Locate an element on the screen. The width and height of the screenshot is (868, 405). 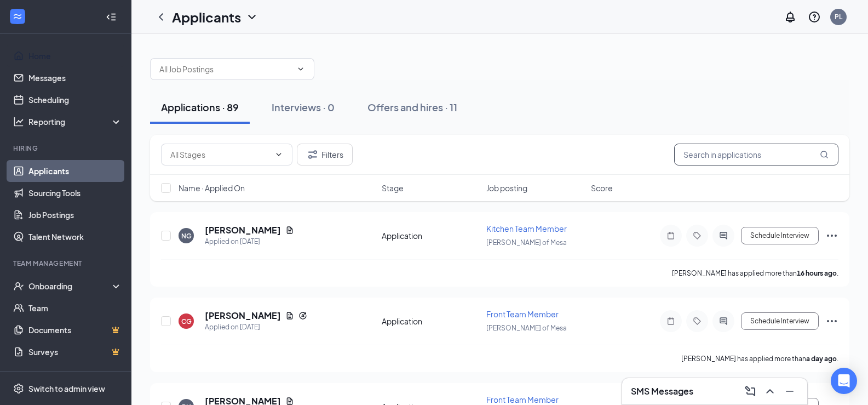
h1: Applicants is located at coordinates (206, 17).